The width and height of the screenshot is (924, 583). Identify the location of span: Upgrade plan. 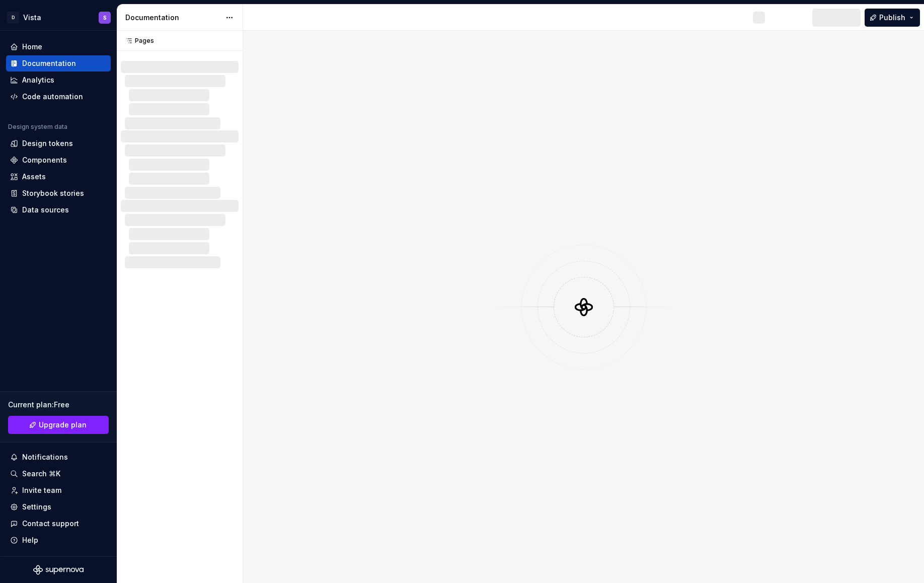
(62, 425).